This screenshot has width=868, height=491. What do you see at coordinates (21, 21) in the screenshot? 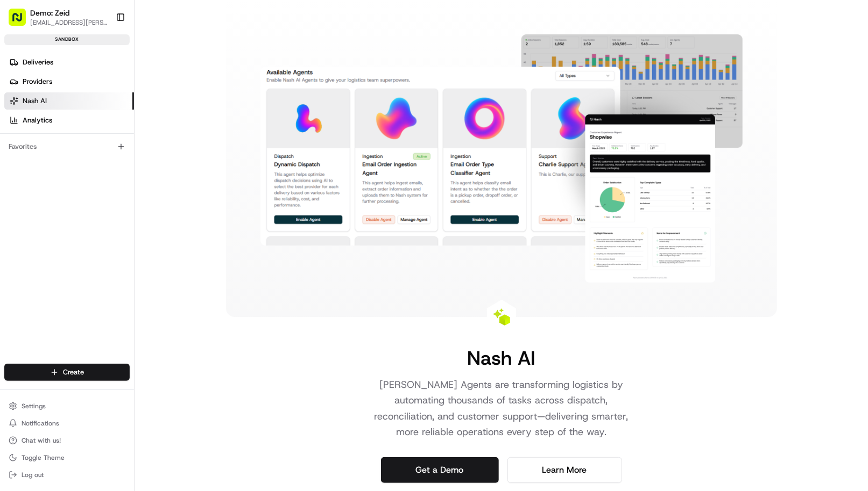
I see `img: Nash` at bounding box center [21, 21].